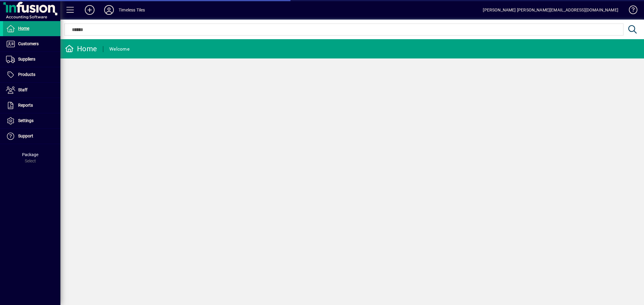  Describe the element at coordinates (22, 90) in the screenshot. I see `span: Staff` at that location.